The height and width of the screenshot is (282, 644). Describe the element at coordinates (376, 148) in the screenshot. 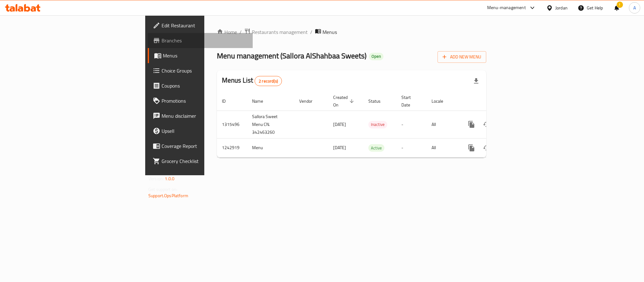

I see `div: Active` at that location.